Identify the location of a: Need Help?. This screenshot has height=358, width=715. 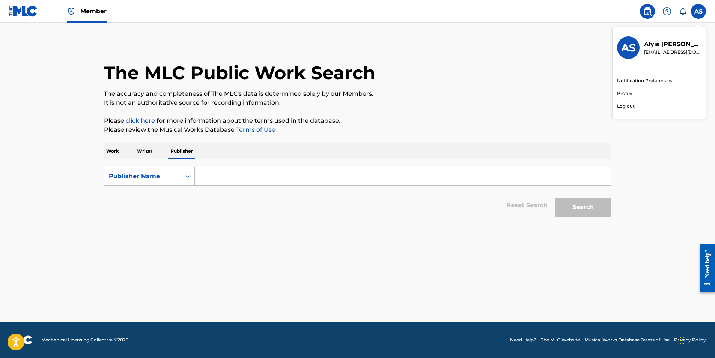
(523, 340).